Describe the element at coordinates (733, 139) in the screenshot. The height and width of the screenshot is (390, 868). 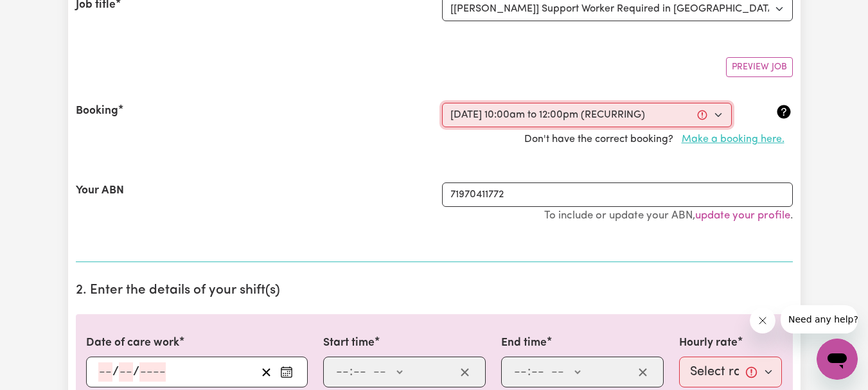
I see `button: Make a booking here.` at that location.